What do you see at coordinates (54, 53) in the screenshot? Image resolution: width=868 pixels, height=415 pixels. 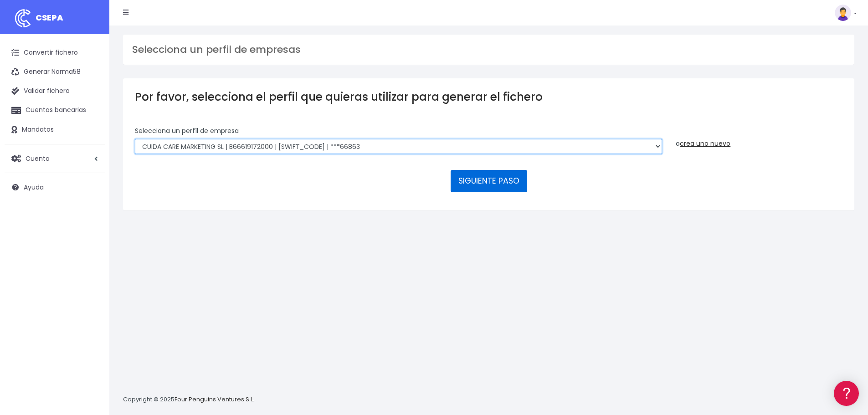 I see `a: Convertir fichero` at bounding box center [54, 53].